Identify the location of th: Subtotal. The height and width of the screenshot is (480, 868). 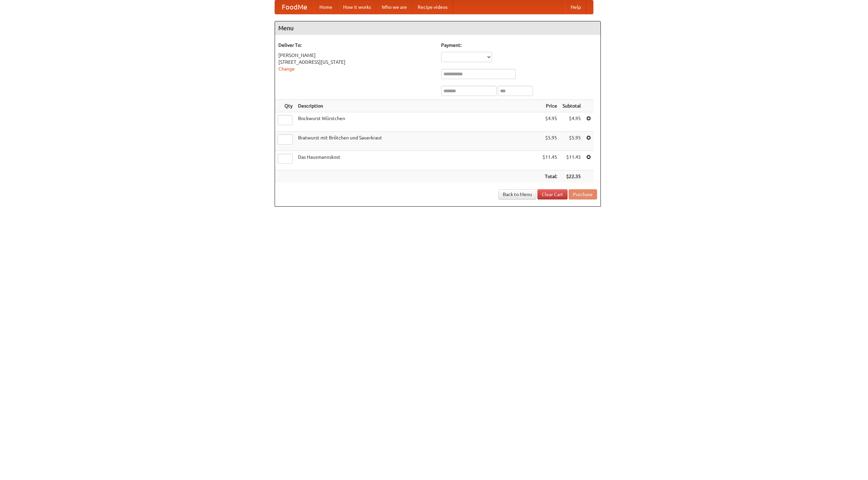
(571, 106).